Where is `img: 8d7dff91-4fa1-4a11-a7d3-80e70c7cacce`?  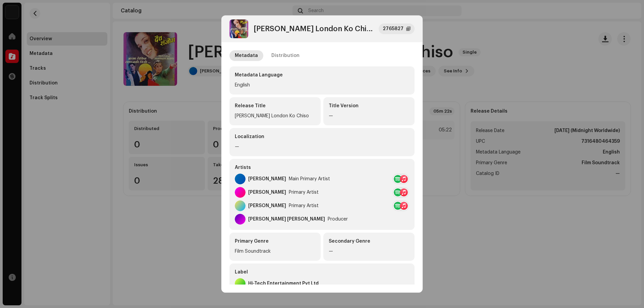 img: 8d7dff91-4fa1-4a11-a7d3-80e70c7cacce is located at coordinates (239, 29).